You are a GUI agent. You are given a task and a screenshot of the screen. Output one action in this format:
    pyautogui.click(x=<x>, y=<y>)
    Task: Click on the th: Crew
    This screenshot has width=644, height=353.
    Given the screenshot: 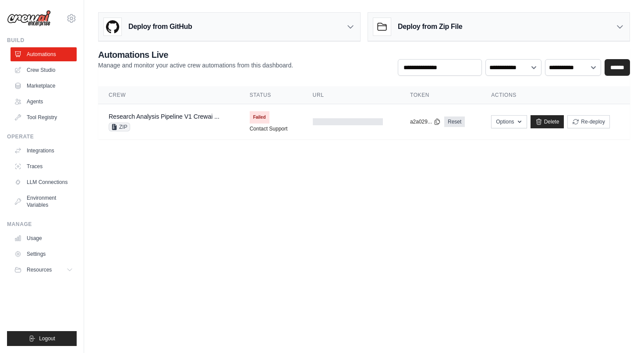 What is the action you would take?
    pyautogui.click(x=168, y=95)
    